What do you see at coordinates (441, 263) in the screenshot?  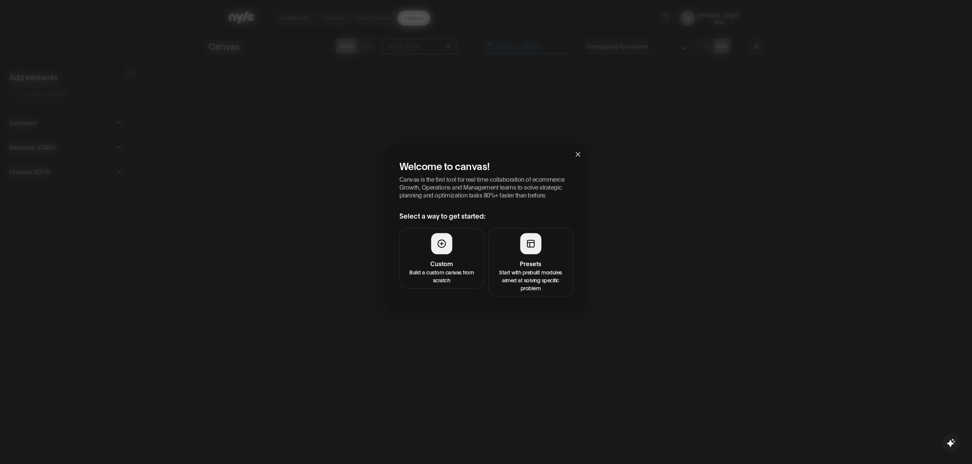 I see `h4: Custom` at bounding box center [441, 263].